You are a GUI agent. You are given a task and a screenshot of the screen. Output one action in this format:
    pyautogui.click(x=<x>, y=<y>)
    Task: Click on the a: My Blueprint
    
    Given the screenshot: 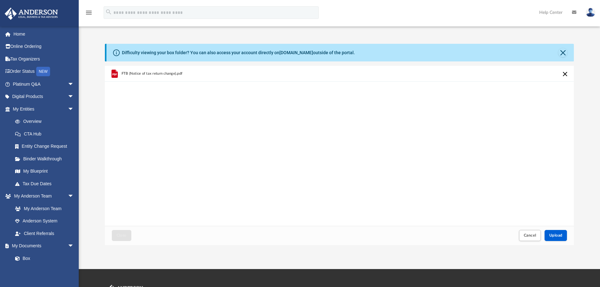 What is the action you would take?
    pyautogui.click(x=44, y=171)
    